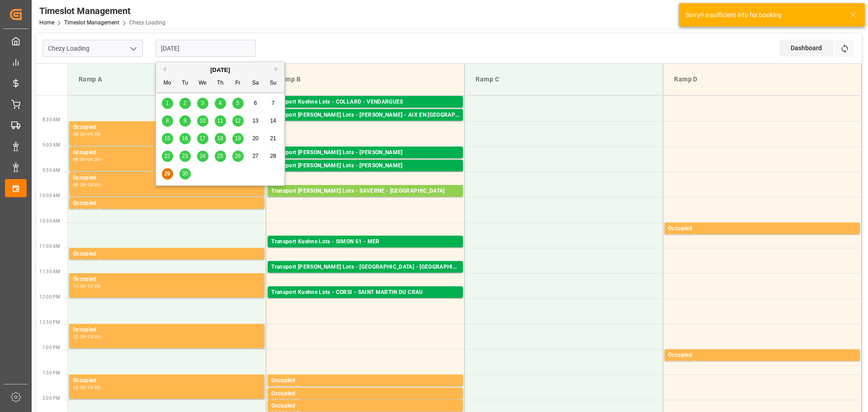 This screenshot has width=868, height=412. I want to click on div: Transport Kuehne Lots - COLLARD - VENDARGUES, so click(365, 103).